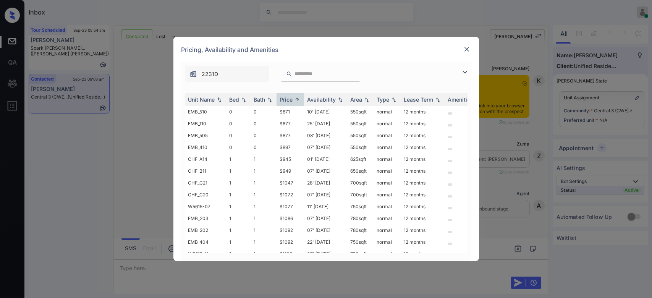  Describe the element at coordinates (205, 230) in the screenshot. I see `td: EMB_202` at that location.